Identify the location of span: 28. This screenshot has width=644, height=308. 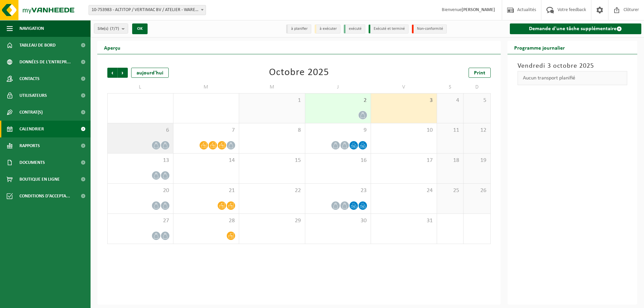
(206, 221).